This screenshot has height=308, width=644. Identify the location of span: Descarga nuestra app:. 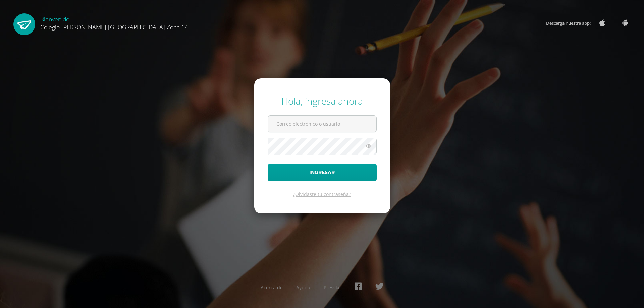
(571, 23).